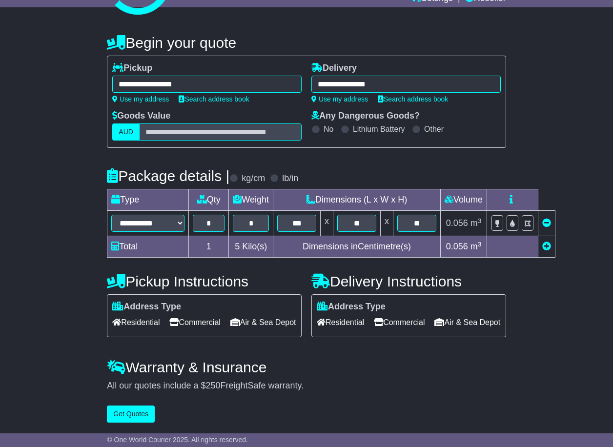  What do you see at coordinates (209, 200) in the screenshot?
I see `td: Qty` at bounding box center [209, 200].